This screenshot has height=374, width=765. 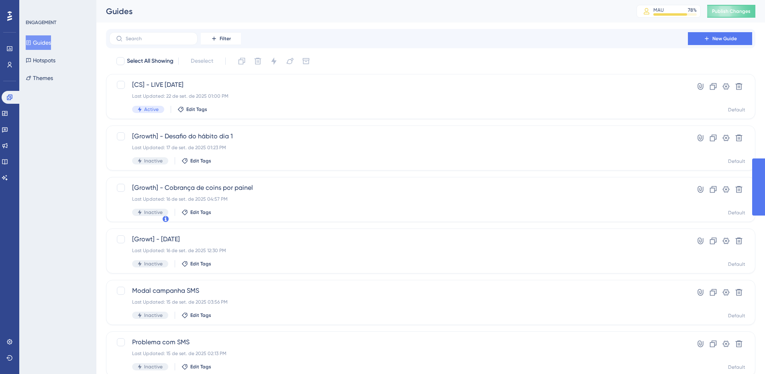 I want to click on div: ENGAGEMENT, so click(x=41, y=22).